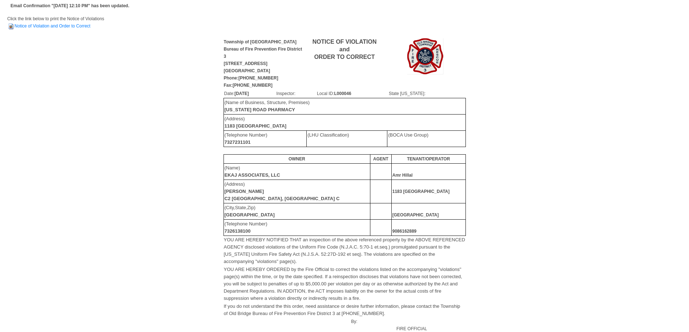 The image size is (689, 332). Describe the element at coordinates (267, 106) in the screenshot. I see `font: (Name of Business, Structure, Premises)` at that location.